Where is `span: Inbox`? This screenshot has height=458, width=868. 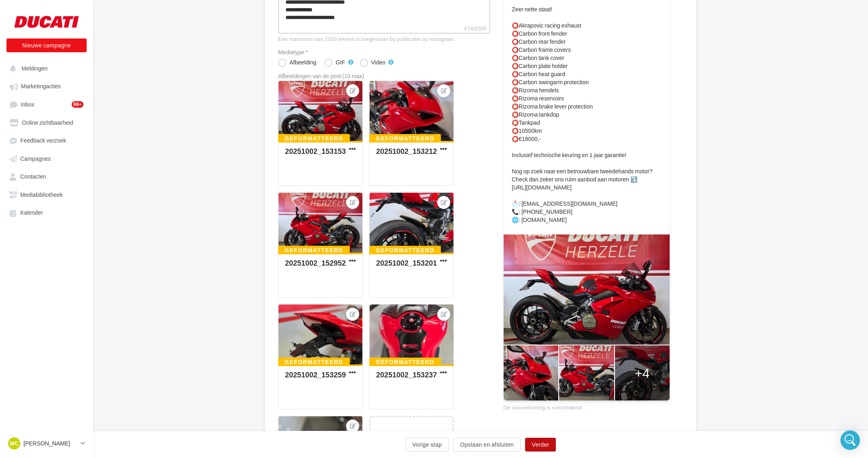 span: Inbox is located at coordinates (27, 104).